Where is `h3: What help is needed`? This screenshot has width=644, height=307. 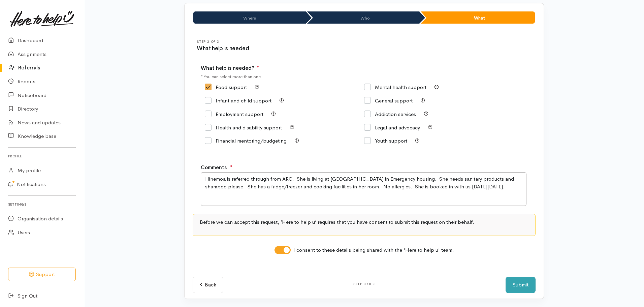
h3: What help is needed is located at coordinates (280, 49).